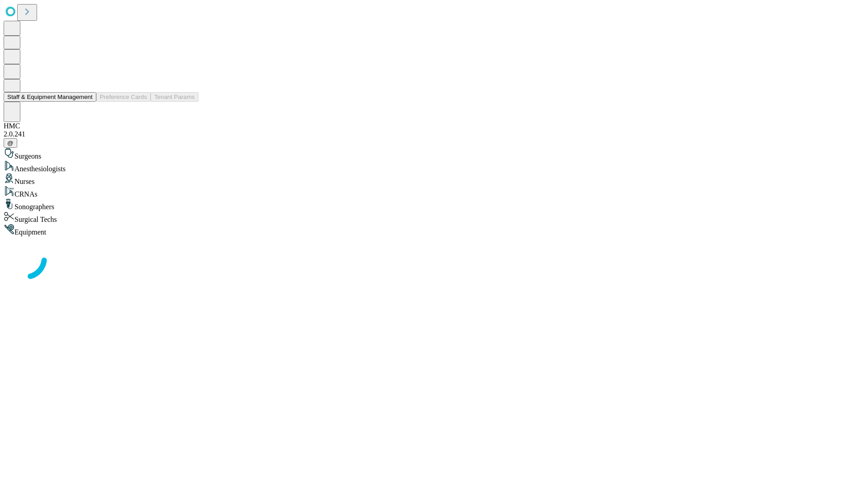  What do you see at coordinates (434, 166) in the screenshot?
I see `div: Anesthesiologists` at bounding box center [434, 166].